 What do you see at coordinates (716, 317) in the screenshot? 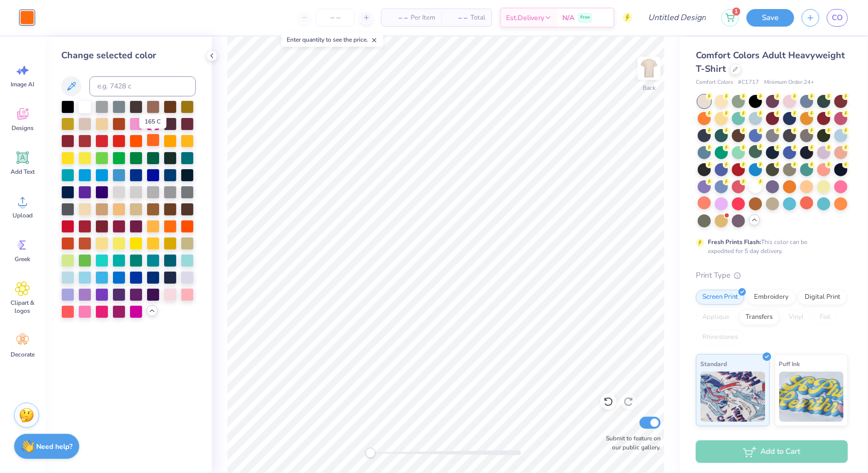
I see `div: Applique` at bounding box center [716, 317].